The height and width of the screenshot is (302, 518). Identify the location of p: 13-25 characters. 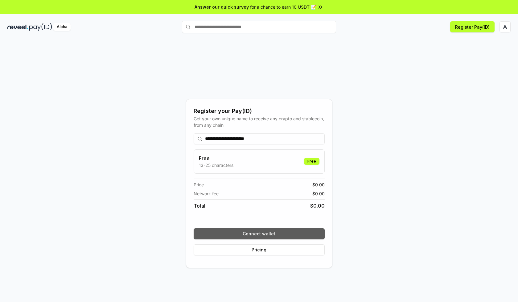
(216, 165).